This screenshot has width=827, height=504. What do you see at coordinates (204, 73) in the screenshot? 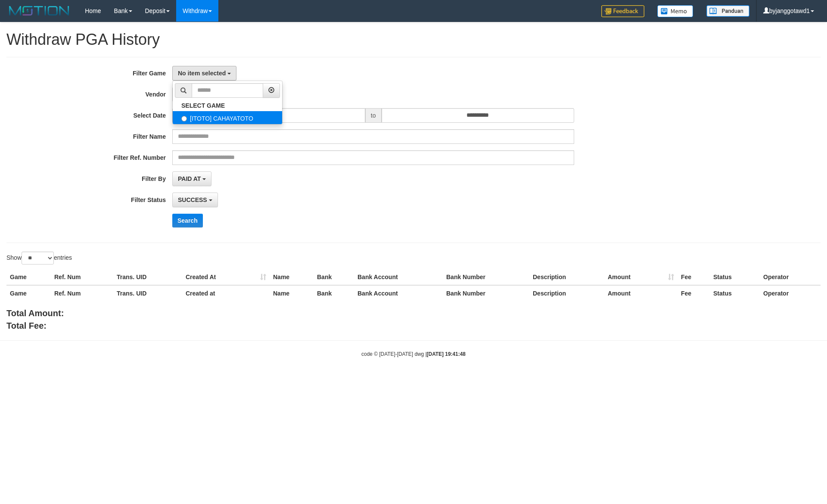
I see `button: No item selected` at bounding box center [204, 73].